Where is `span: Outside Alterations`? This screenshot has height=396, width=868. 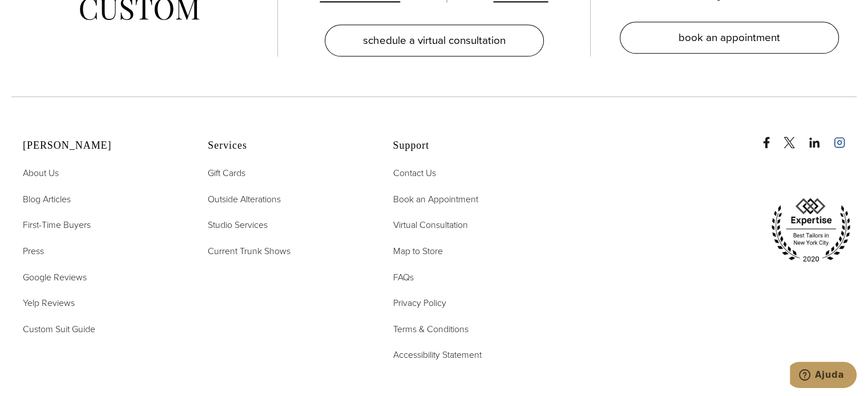
span: Outside Alterations is located at coordinates (244, 199).